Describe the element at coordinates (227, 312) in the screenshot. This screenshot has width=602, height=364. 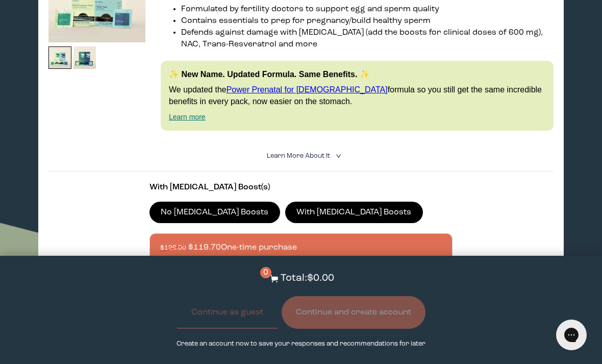
I see `button: Continue as guest` at that location.